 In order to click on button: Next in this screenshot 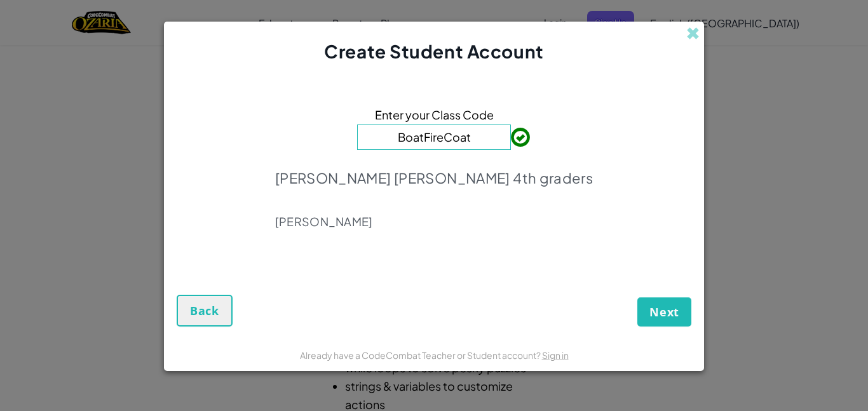, I will do `click(664, 312)`.